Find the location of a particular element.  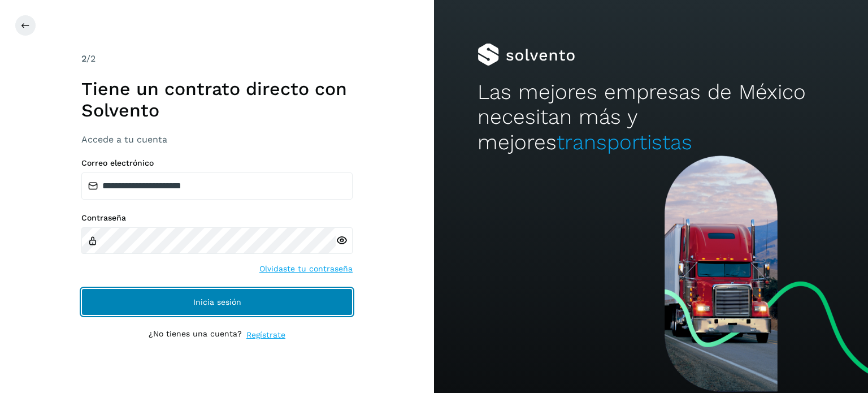

span: transportistas is located at coordinates (625, 142).